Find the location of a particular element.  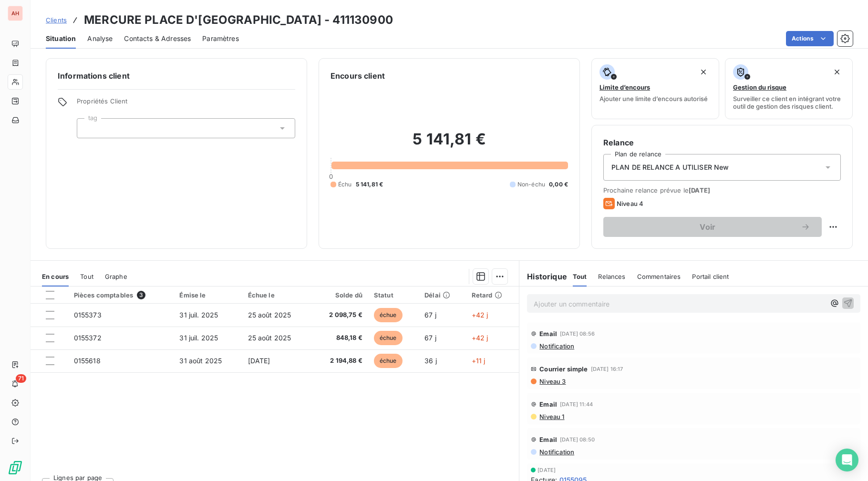

span: Contacts & Adresses is located at coordinates (158, 38).